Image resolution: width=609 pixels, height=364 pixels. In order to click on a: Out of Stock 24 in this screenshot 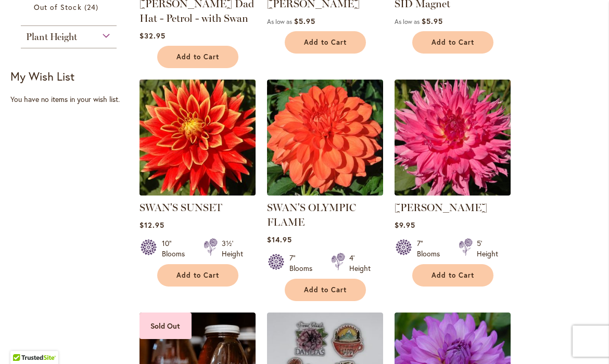, I will do `click(70, 7)`.